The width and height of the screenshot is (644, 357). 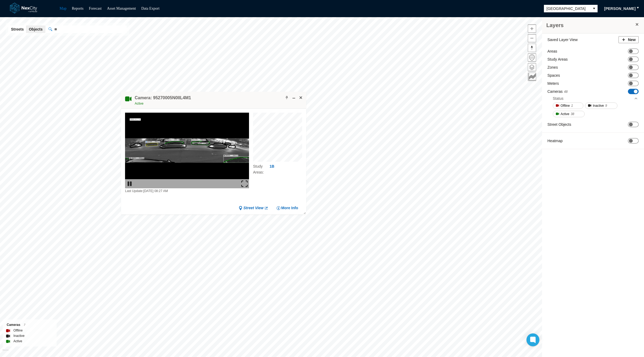 What do you see at coordinates (244, 184) in the screenshot?
I see `img: expand` at bounding box center [244, 184].